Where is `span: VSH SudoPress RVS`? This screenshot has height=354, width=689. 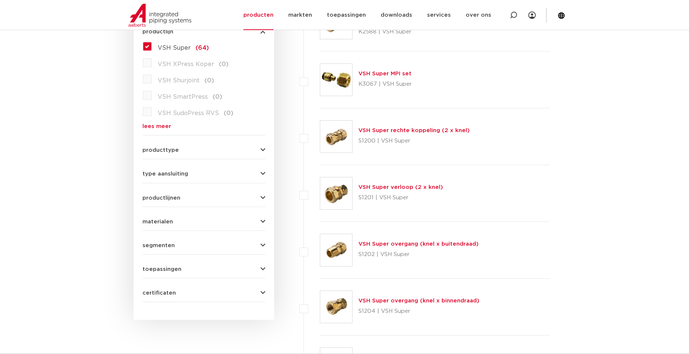 span: VSH SudoPress RVS is located at coordinates (188, 113).